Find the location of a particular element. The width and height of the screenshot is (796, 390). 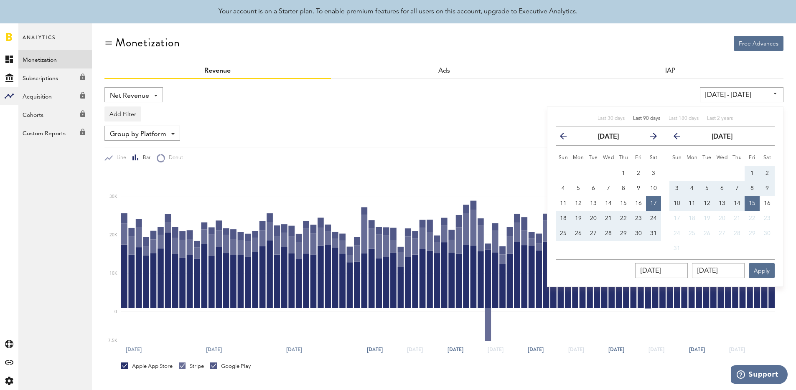

span: 13 is located at coordinates (593, 203).